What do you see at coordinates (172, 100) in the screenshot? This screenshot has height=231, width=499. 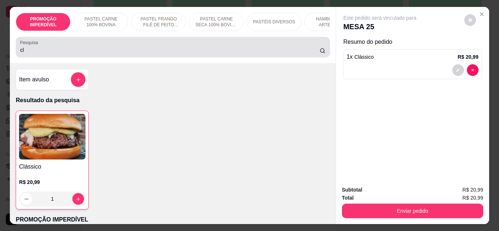 I see `p: Resultado da pesquisa` at bounding box center [172, 100].